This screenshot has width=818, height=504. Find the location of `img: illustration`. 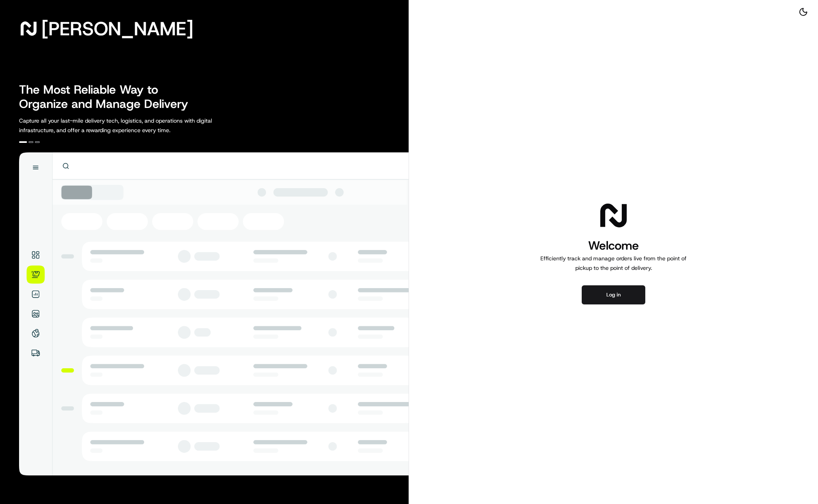

img: illustration is located at coordinates (214, 314).